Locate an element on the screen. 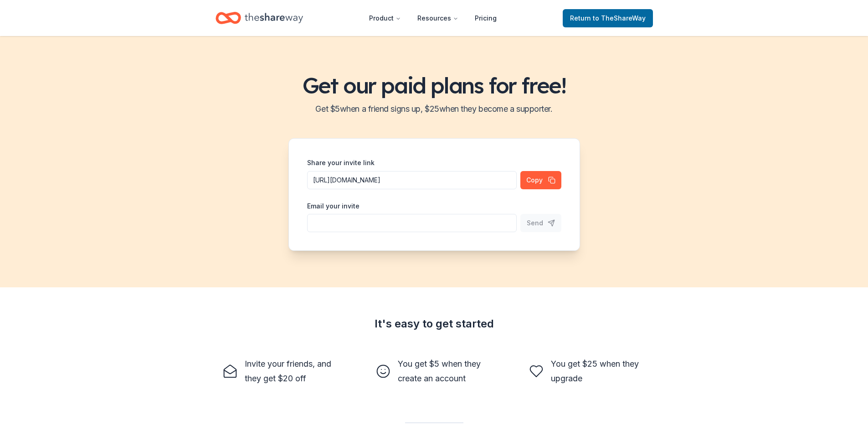 The width and height of the screenshot is (868, 431). div: You get $5 when they create an account is located at coordinates (445, 371).